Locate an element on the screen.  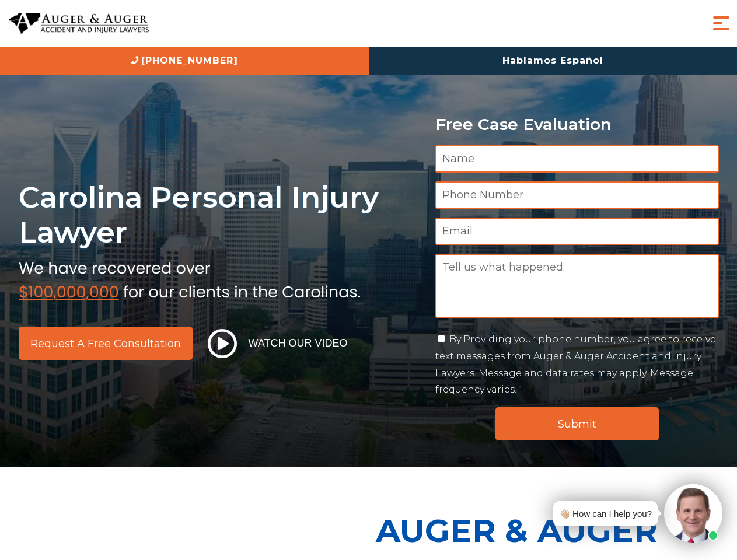
input: Name is located at coordinates (577, 159).